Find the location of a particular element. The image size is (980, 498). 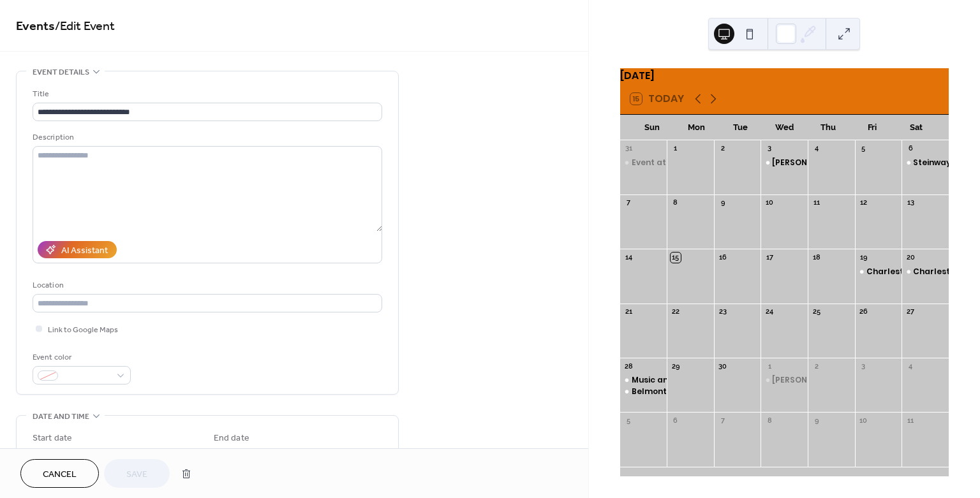

div: Sun is located at coordinates (652, 127).